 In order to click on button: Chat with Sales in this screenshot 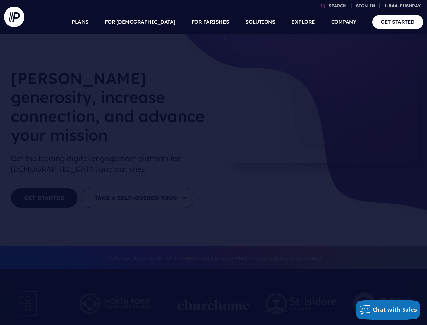, I will do `click(388, 310)`.